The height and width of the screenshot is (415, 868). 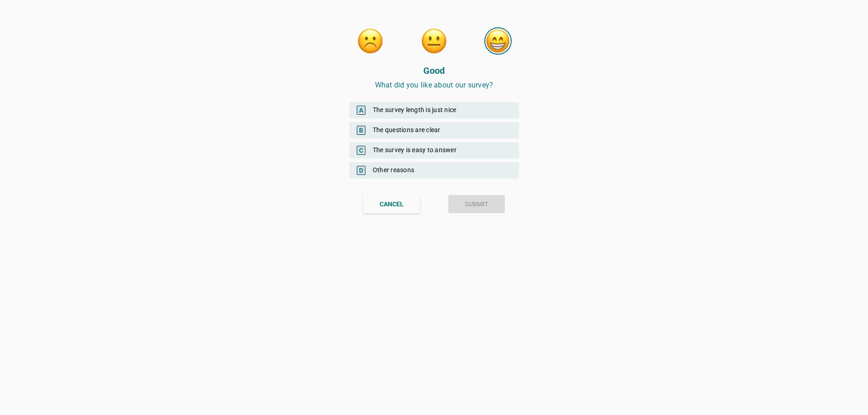 What do you see at coordinates (434, 130) in the screenshot?
I see `div: The questions are clear` at bounding box center [434, 130].